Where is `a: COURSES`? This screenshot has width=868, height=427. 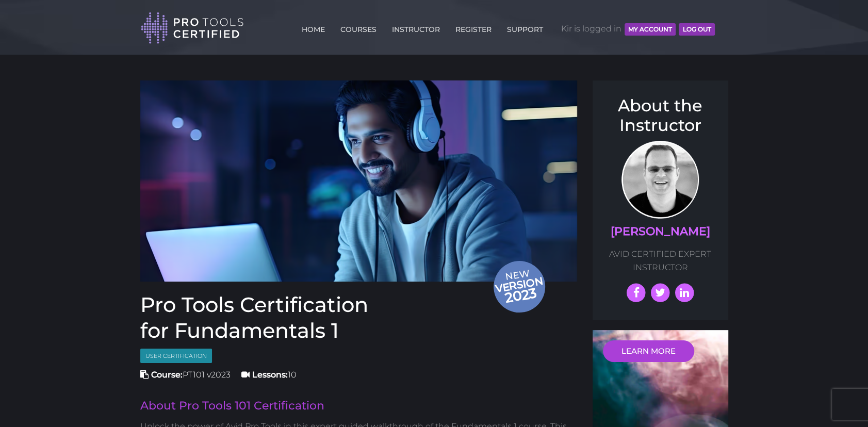
a: COURSES is located at coordinates (359, 27).